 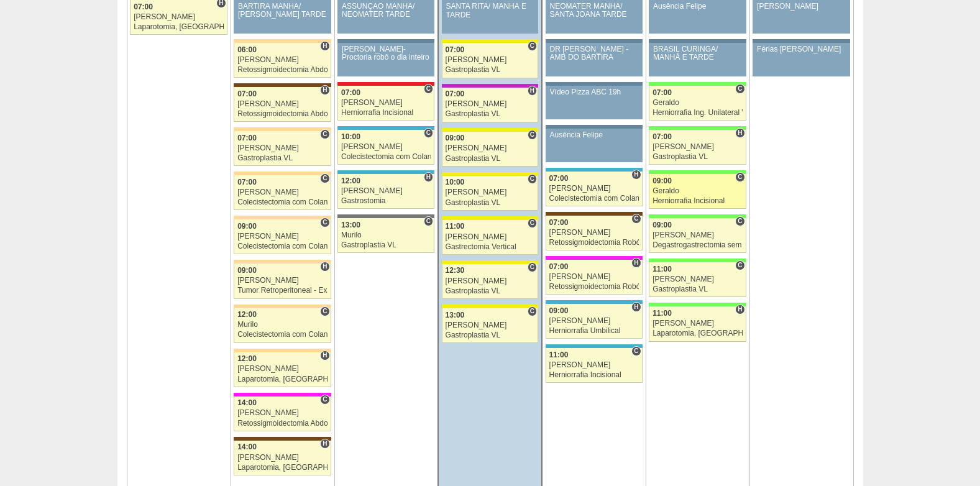 I want to click on div: SANTA RITA/ MANHÃ E TARDE, so click(x=490, y=11).